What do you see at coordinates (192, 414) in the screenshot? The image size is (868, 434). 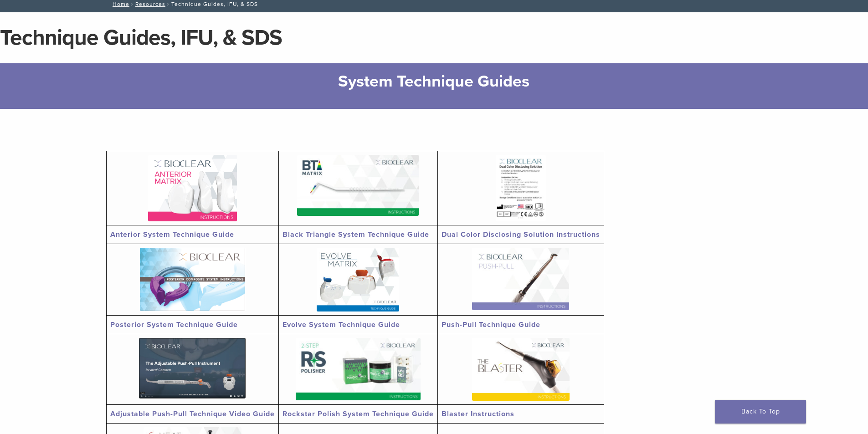 I see `a: Adjustable Push-Pull Technique Video Guide` at bounding box center [192, 414].